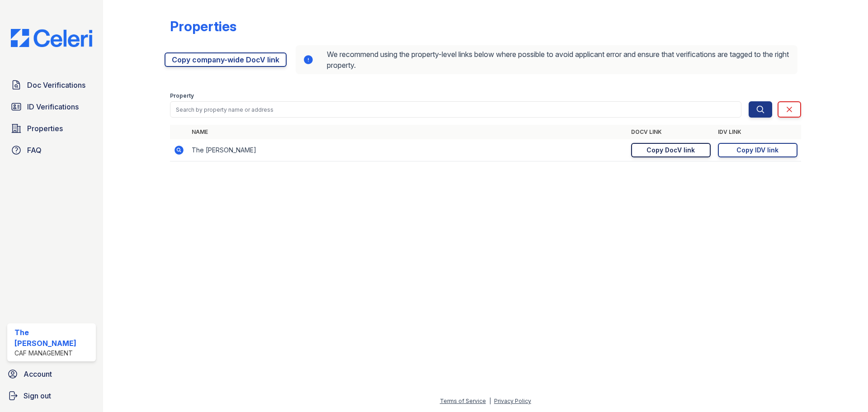  I want to click on a: Privacy Policy, so click(513, 401).